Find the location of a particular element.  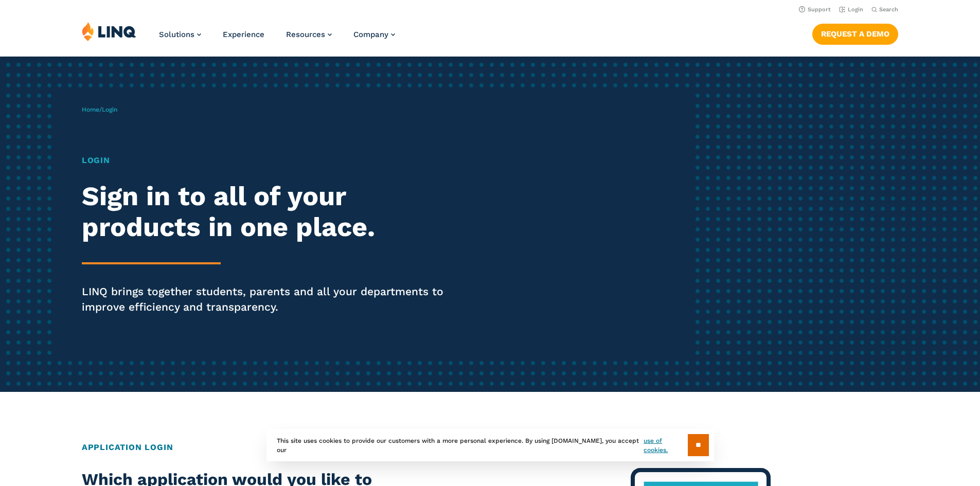

div: This site uses cookies to provide our customers with a more personal experience. By using [DOMAIN... is located at coordinates (490, 445).